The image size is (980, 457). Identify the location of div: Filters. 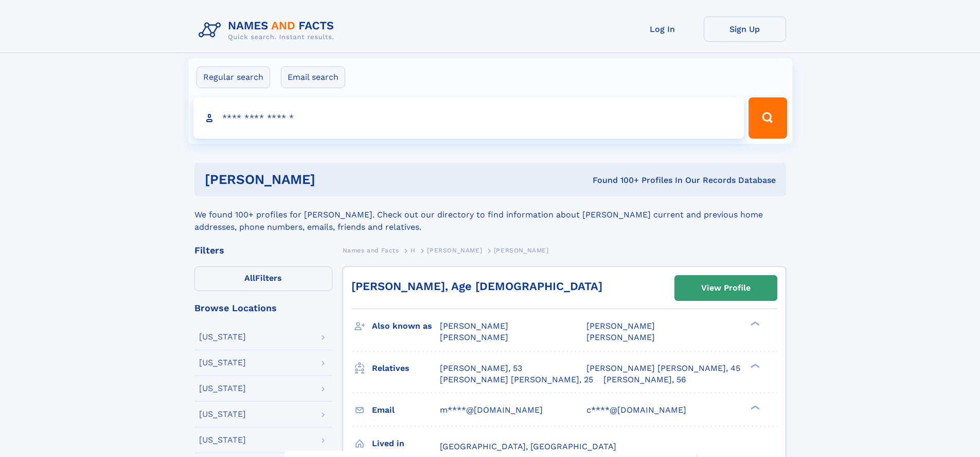
(264, 250).